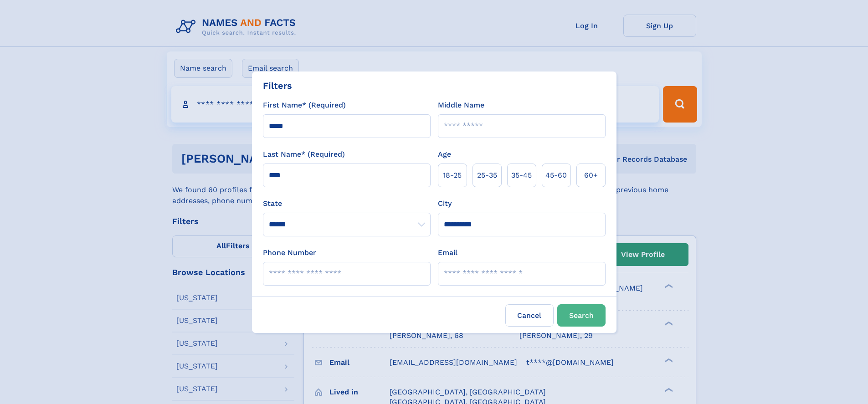 This screenshot has height=404, width=868. Describe the element at coordinates (591, 175) in the screenshot. I see `span: 60+` at that location.